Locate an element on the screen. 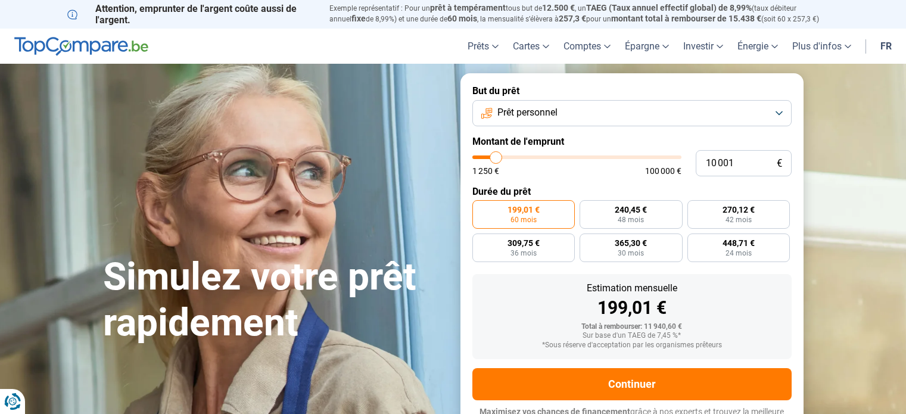  button: Prêt personnel is located at coordinates (632, 113).